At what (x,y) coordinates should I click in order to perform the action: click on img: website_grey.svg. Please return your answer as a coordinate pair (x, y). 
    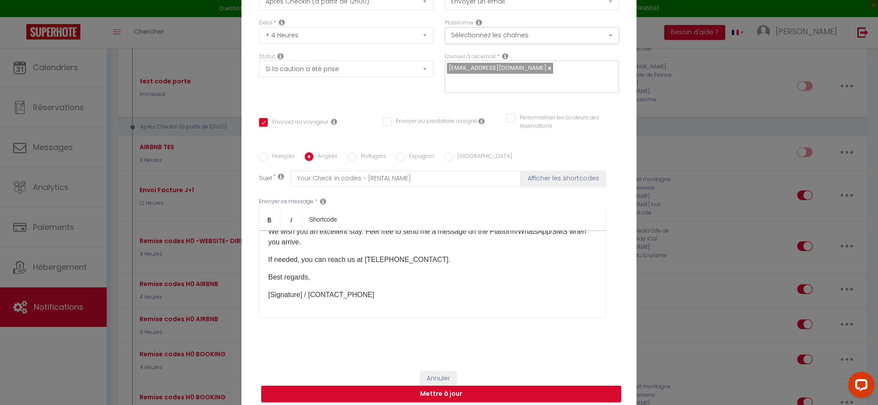
    Looking at the image, I should click on (18, 26).